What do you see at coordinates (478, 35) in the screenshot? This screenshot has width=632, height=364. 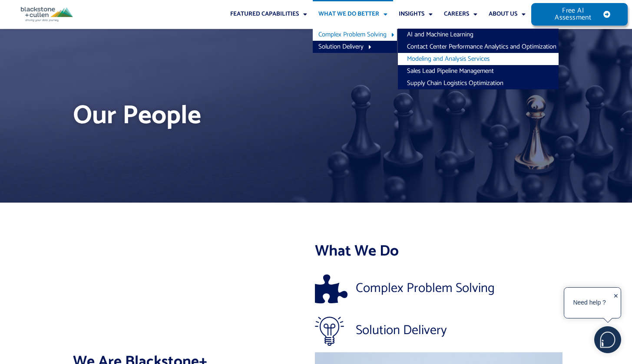 I see `a: AI and Machine Learning` at bounding box center [478, 35].